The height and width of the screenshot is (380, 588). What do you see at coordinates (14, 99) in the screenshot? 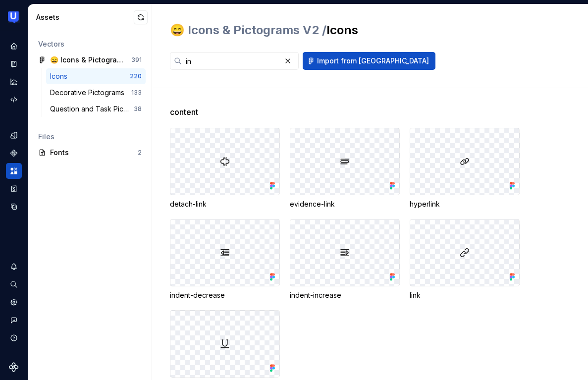
I see `div: Code automation` at bounding box center [14, 99].